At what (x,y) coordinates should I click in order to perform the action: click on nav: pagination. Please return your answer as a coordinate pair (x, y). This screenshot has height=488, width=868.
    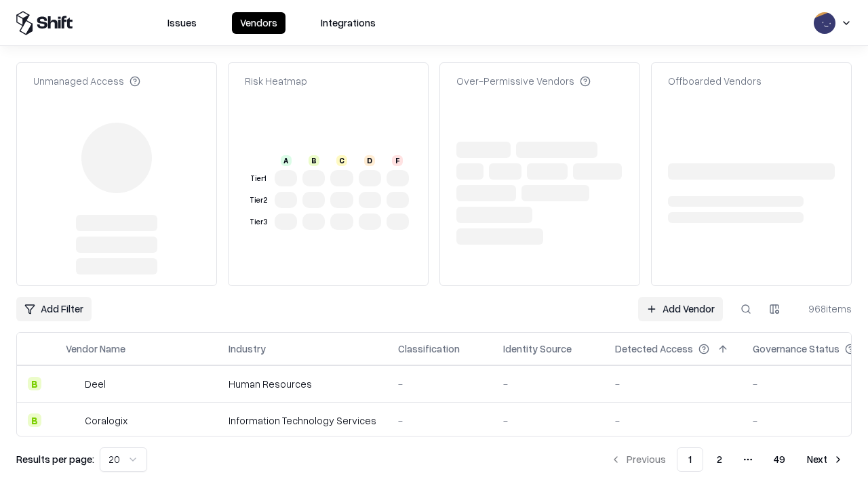
    Looking at the image, I should click on (727, 459).